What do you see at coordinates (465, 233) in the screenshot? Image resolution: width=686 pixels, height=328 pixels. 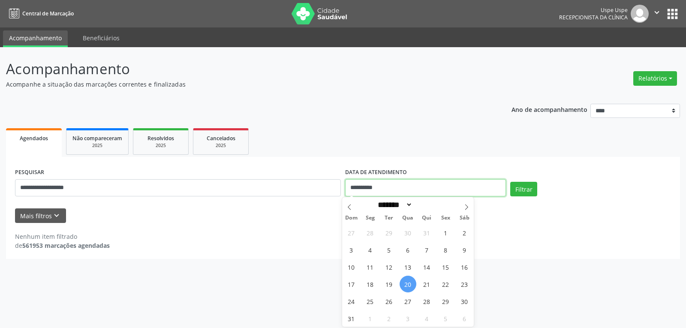 I see `span: Agosto 2, 2025` at bounding box center [465, 233].